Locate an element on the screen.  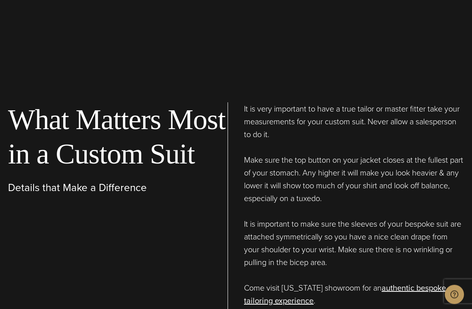
a: authentic bespoke tailoring experience is located at coordinates (345, 295).